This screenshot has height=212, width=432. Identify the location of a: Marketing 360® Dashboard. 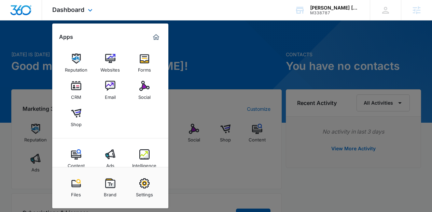
(156, 37).